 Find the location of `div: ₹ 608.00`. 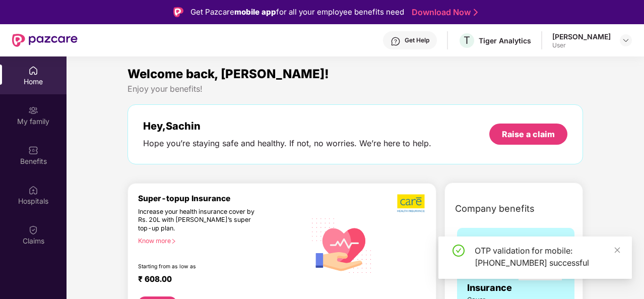

div: ₹ 608.00 is located at coordinates (217, 281).